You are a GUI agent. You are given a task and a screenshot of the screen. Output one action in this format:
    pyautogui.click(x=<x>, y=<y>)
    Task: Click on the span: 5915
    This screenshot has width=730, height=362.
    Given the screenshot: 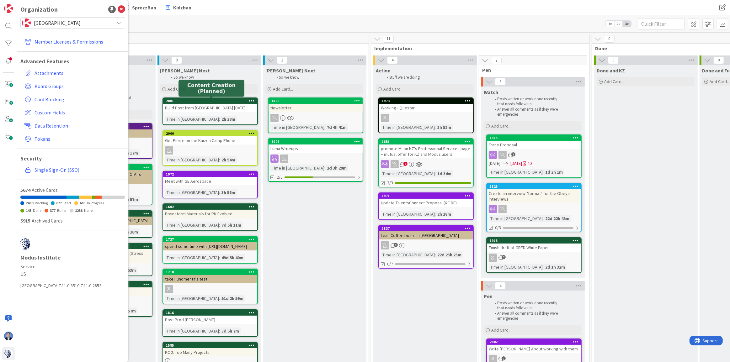 What is the action you would take?
    pyautogui.click(x=25, y=221)
    